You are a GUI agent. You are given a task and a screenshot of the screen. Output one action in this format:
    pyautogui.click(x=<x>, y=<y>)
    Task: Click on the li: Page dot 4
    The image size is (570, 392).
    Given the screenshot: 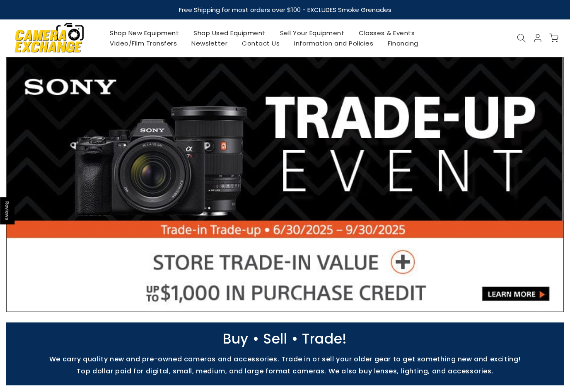 What is the action you would take?
    pyautogui.click(x=289, y=300)
    